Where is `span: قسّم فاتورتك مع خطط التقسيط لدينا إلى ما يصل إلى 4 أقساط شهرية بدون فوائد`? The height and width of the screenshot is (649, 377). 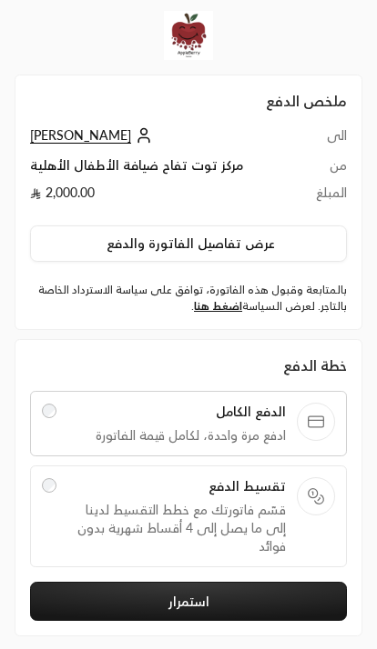
span: قسّم فاتورتك مع خطط التقسيط لدينا إلى ما يصل إلى 4 أقساط شهرية بدون فوائد is located at coordinates (176, 528).